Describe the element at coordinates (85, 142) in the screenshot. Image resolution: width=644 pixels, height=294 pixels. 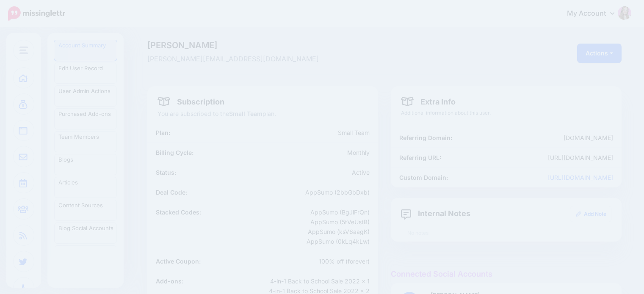
I see `a: Team Members` at that location.